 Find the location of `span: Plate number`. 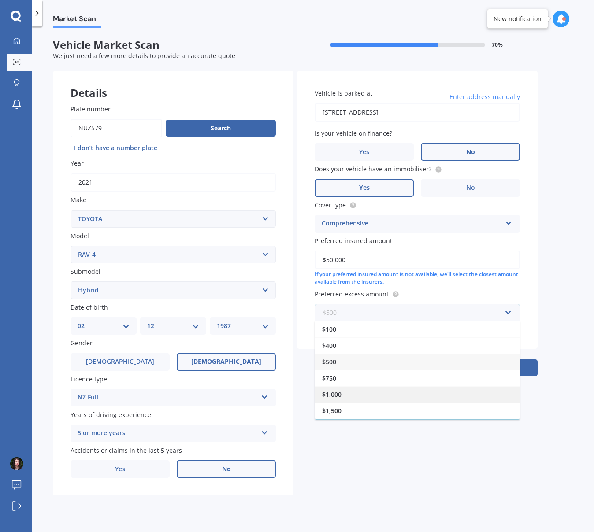

span: Plate number is located at coordinates (90, 109).